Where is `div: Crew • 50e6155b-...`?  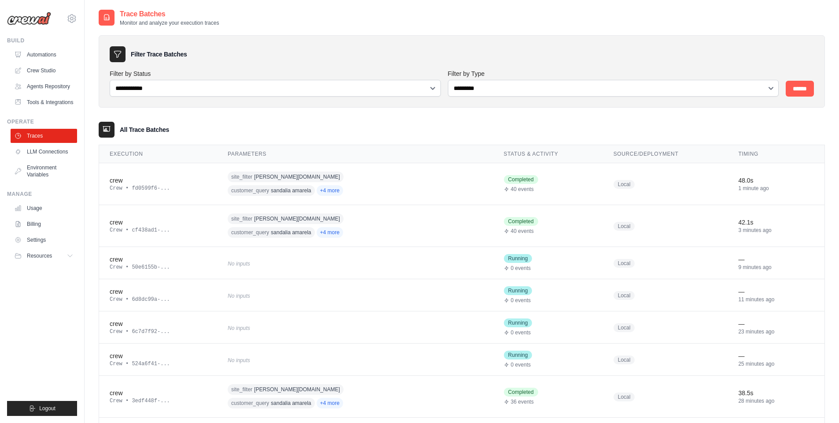 div: Crew • 50e6155b-... is located at coordinates (158, 267).